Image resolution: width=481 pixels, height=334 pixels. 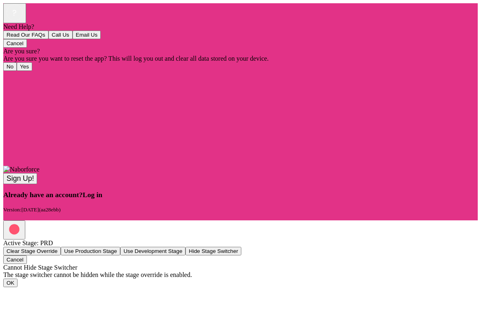 What do you see at coordinates (241, 51) in the screenshot?
I see `div: Are you sure?` at bounding box center [241, 51].